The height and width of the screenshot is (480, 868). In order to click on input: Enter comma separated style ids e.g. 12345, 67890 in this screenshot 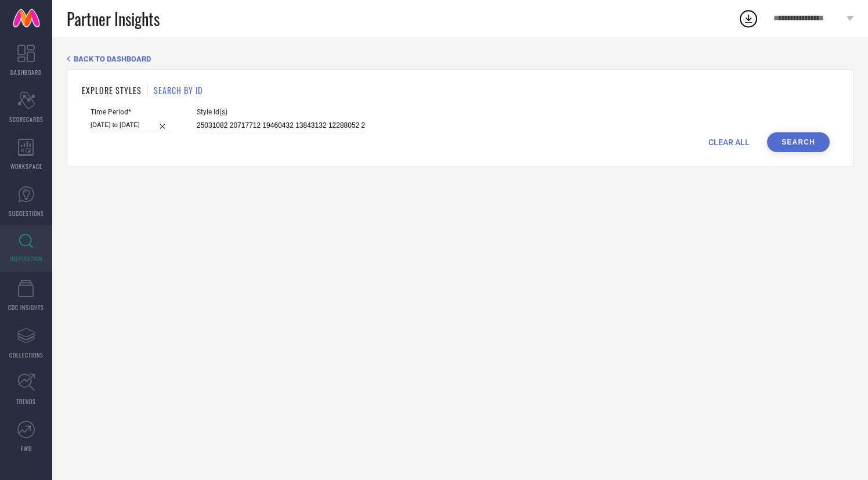, I will do `click(281, 125)`.